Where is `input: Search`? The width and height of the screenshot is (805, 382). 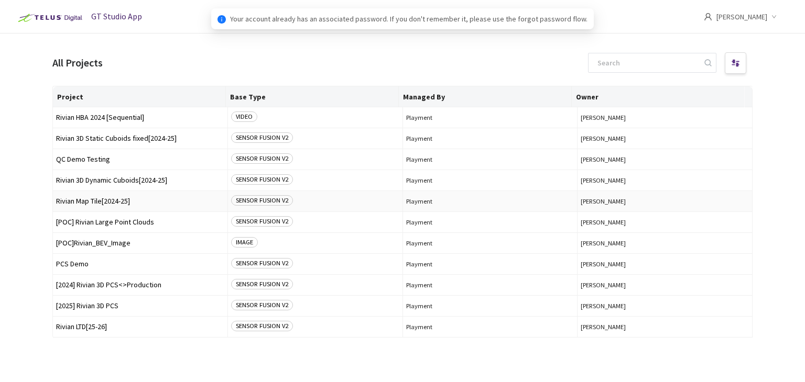
input: Search is located at coordinates (646, 63).